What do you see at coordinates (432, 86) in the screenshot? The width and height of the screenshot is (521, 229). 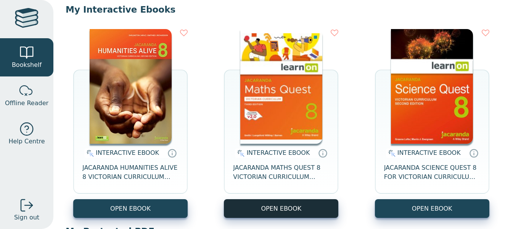 I see `img: fffb2005-5288-ea11-a992-0272d098c78b.png` at bounding box center [432, 86].